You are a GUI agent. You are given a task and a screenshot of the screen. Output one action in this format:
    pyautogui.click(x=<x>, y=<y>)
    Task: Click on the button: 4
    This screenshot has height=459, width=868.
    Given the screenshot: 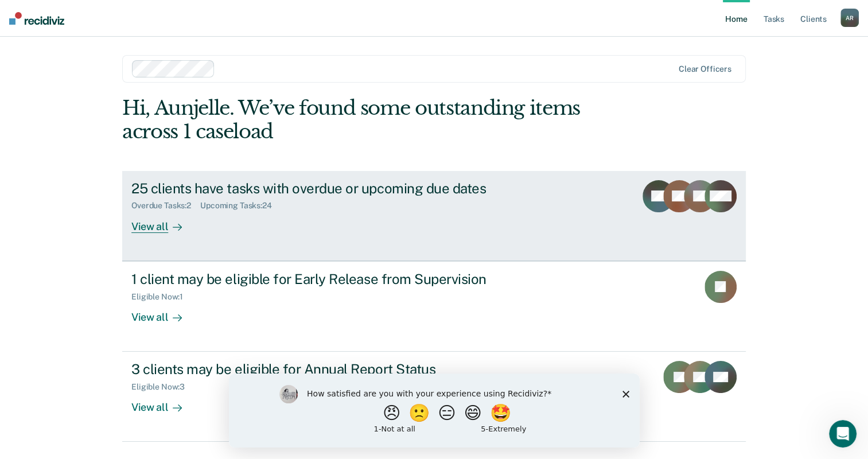 What is the action you would take?
    pyautogui.click(x=245, y=40)
    